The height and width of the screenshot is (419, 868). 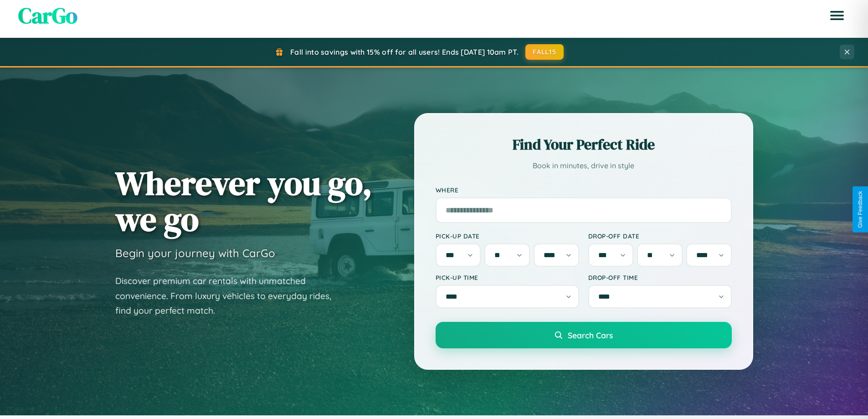 What do you see at coordinates (229, 296) in the screenshot?
I see `p: Discover premium car rentals with unmatched convenience. From luxury vehicles to everyday rides, ...` at bounding box center [229, 296].